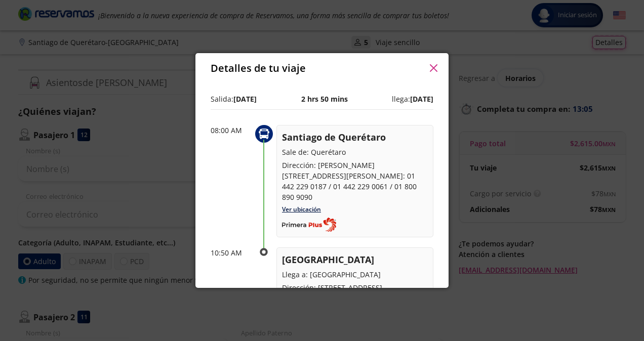 The height and width of the screenshot is (341, 644). Describe the element at coordinates (233, 99) in the screenshot. I see `p: Salida:` at that location.